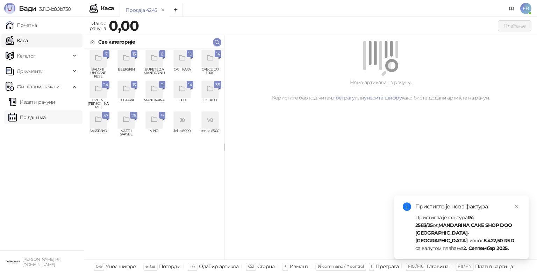  What do you see at coordinates (444, 222) in the screenshot?
I see `strong: Rč 2583/25` at bounding box center [444, 222].